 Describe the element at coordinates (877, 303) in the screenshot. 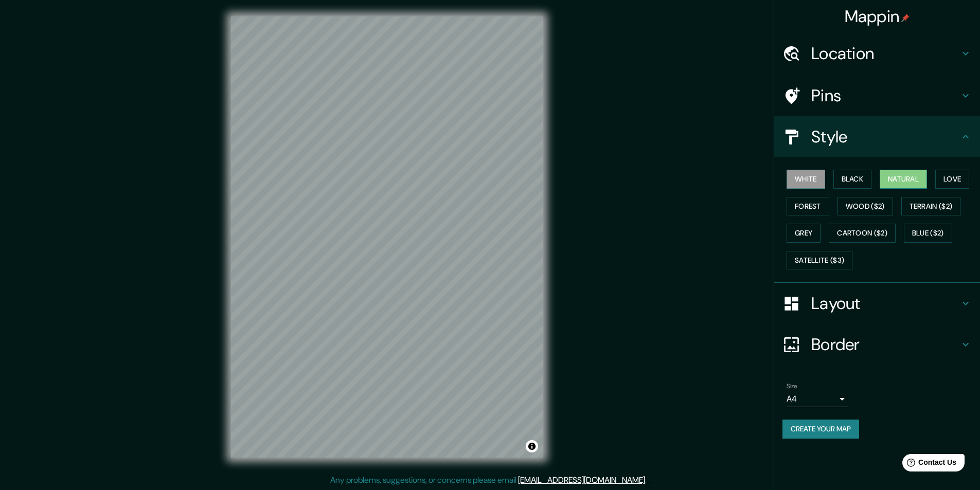

I see `div: Layout` at that location.